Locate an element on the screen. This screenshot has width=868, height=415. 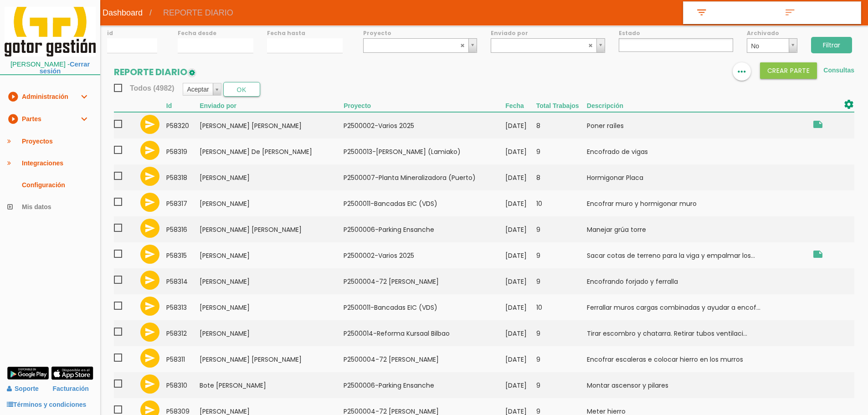
img: google-play.png is located at coordinates (28, 373).